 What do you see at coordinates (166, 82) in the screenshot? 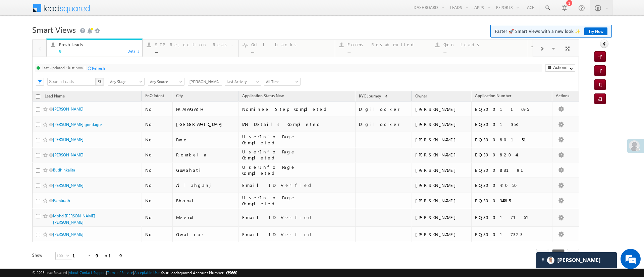
I see `div: Lead Source Filter` at bounding box center [166, 82].